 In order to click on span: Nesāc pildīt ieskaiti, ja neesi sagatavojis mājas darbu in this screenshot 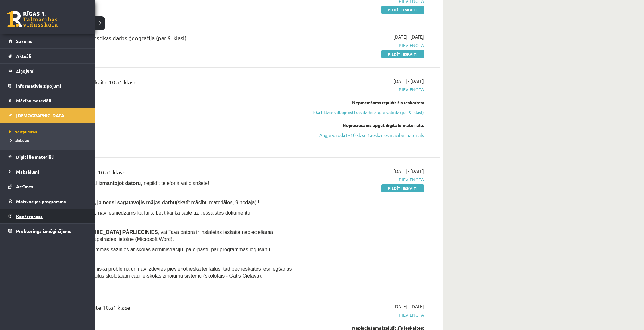, I will do `click(112, 202)`.